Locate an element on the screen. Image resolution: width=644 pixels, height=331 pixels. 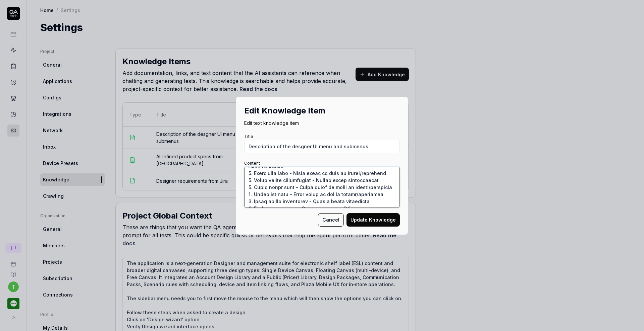
input: Enter a title is located at coordinates (322, 147).